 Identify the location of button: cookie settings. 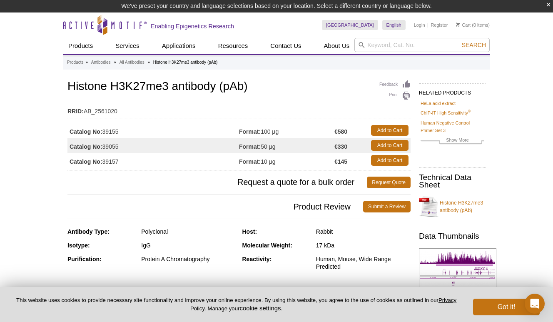
(260, 308).